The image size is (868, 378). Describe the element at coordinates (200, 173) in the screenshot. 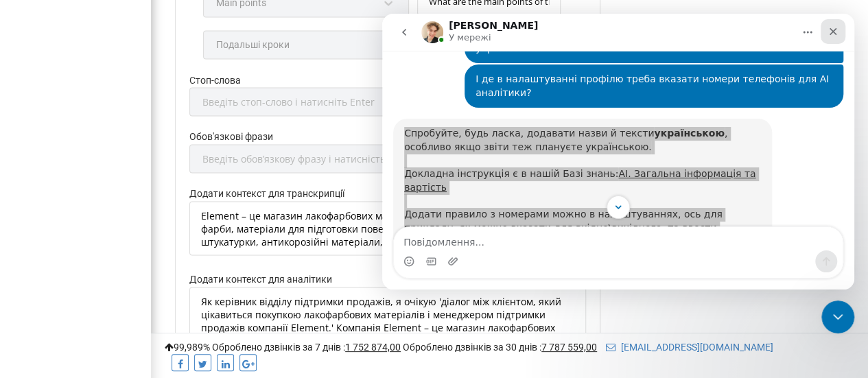

I see `div: Спробуйте, будь ласка, додавати назви й тексти , особливо якщо звіти теж плануєте українською. До...` at that location.